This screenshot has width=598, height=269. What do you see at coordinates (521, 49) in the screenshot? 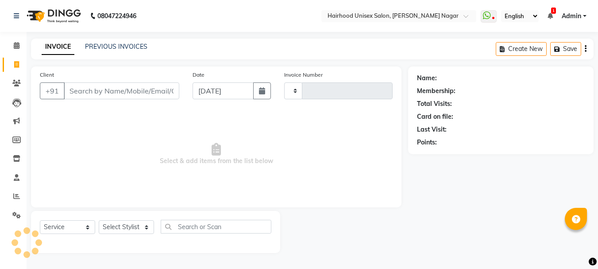
I see `button: Create New` at bounding box center [521, 49].